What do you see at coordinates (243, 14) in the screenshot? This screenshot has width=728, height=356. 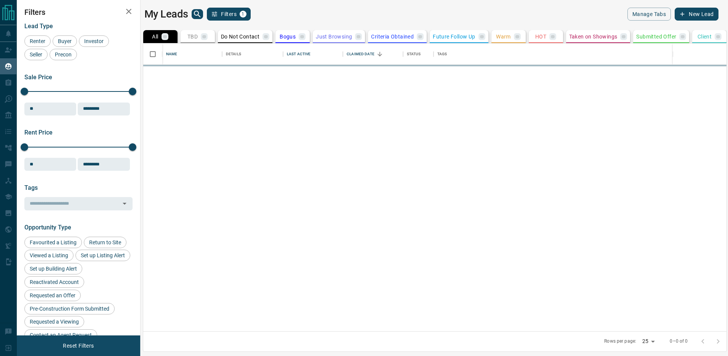 I see `span: 1` at bounding box center [243, 14].